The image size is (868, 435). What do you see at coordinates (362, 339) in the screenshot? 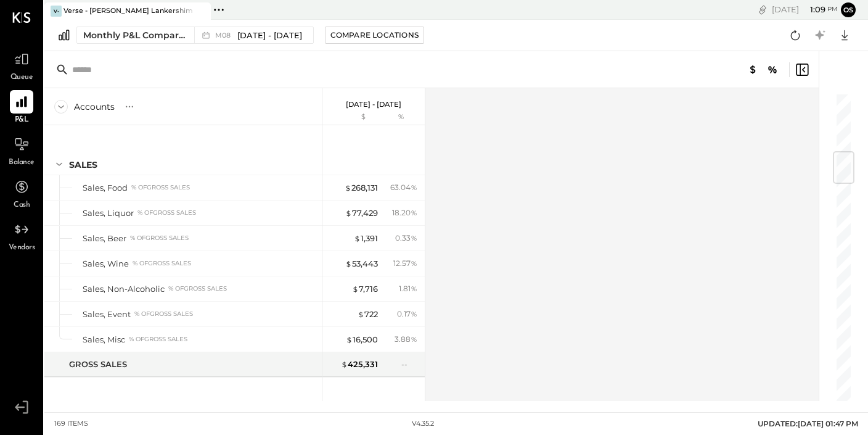
I see `div: 16,500` at bounding box center [362, 339].